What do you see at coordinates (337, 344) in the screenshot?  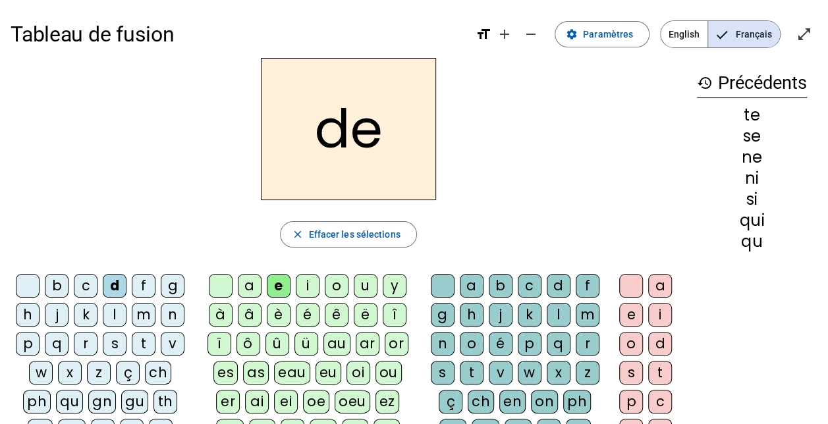 I see `div: au` at bounding box center [337, 344].